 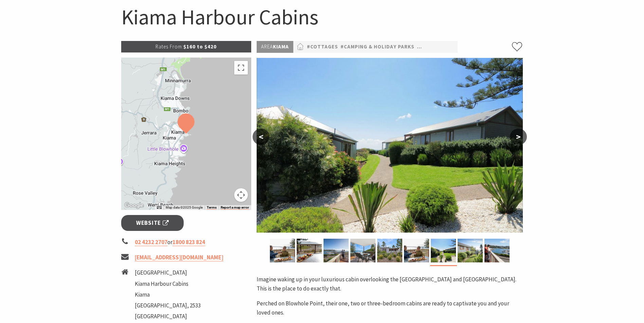 What do you see at coordinates (336, 251) in the screenshot?
I see `img: Large deck harbour` at bounding box center [336, 251].